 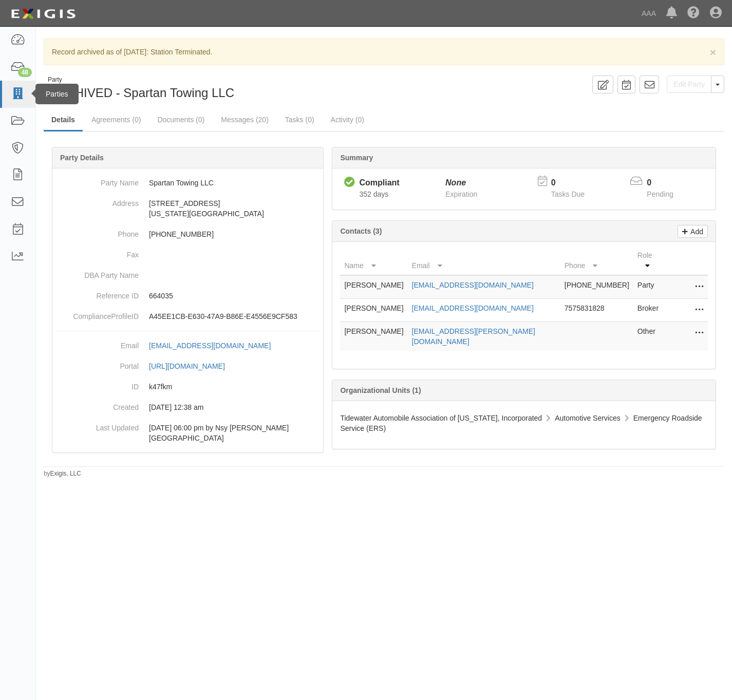 I want to click on th: Email, so click(x=484, y=260).